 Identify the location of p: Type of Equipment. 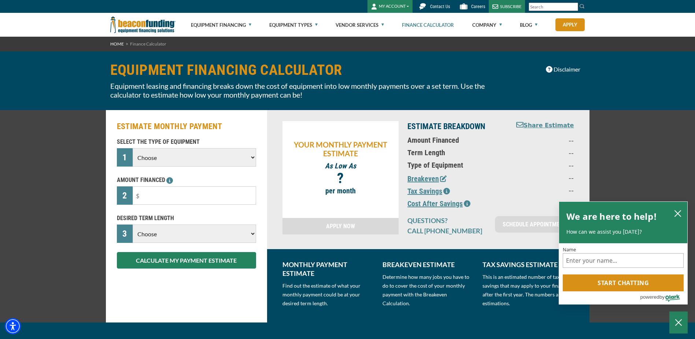
(454, 165).